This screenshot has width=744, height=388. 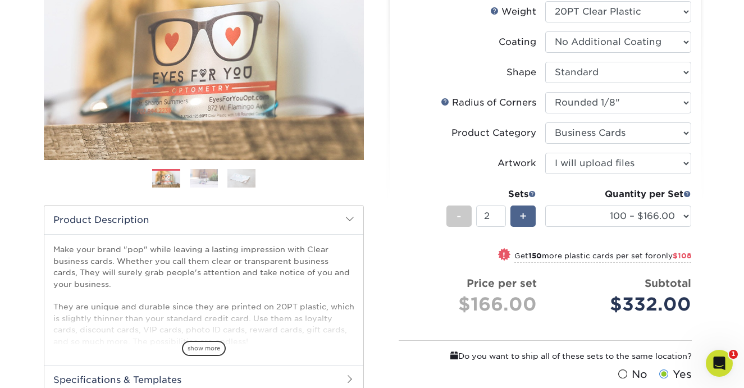 What do you see at coordinates (622, 304) in the screenshot?
I see `div: $332.00` at bounding box center [622, 304].